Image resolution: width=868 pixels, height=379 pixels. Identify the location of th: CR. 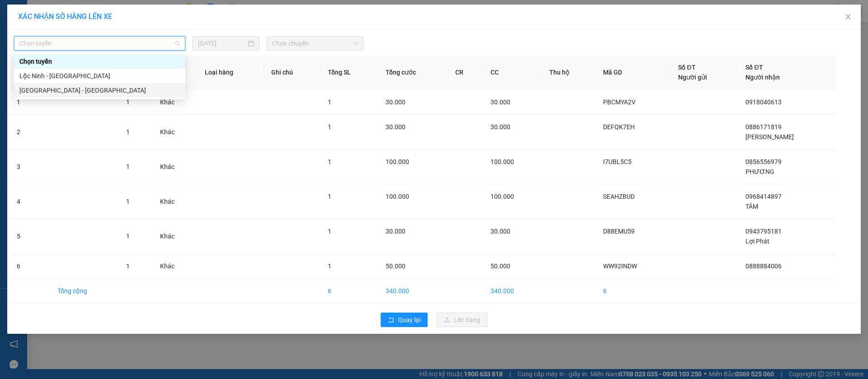
(466, 72).